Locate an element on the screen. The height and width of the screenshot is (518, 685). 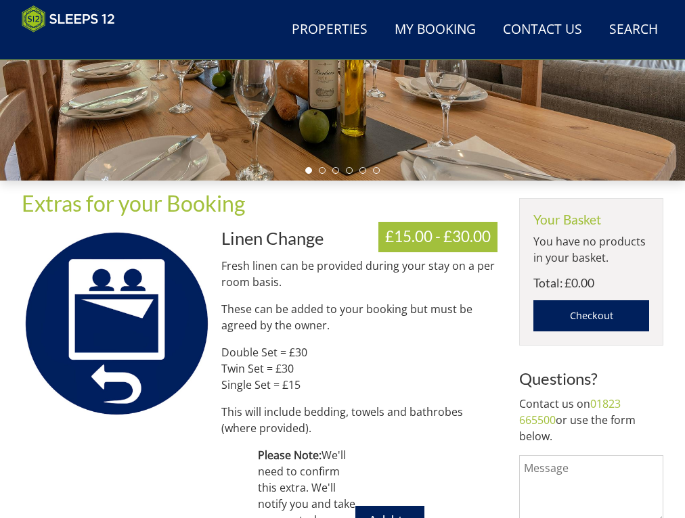
h1: Linen Change is located at coordinates (359, 238).